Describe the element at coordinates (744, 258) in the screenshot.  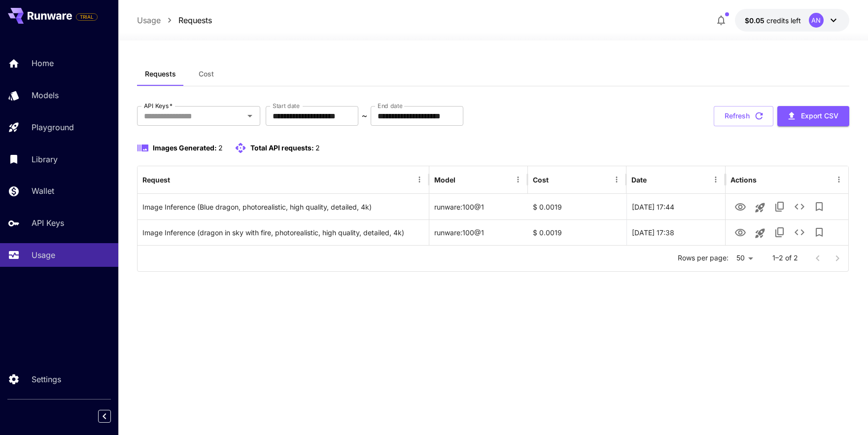
I see `div: 50` at that location.